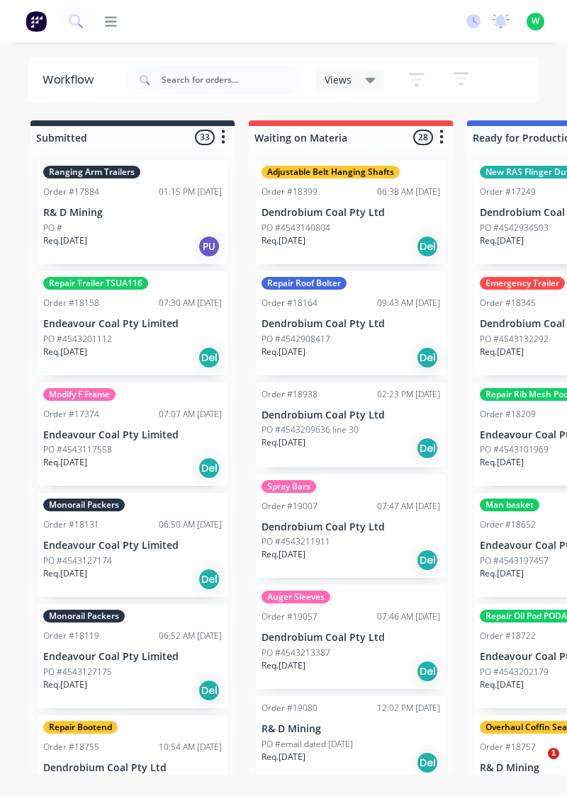  I want to click on div: Adjustable Belt Hanging Shafts, so click(330, 172).